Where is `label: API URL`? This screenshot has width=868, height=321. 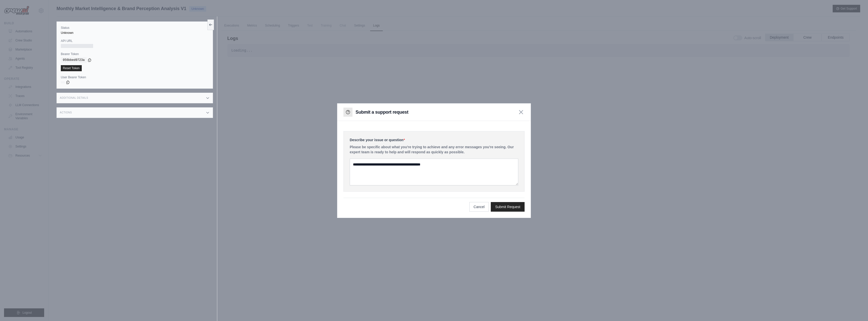
label: API URL is located at coordinates (135, 41).